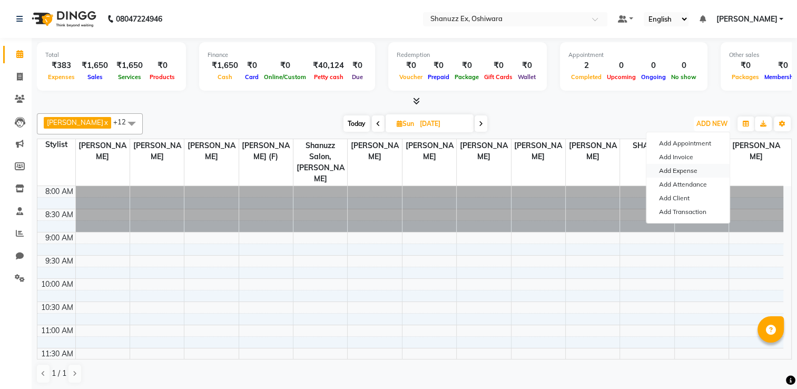 The height and width of the screenshot is (389, 797). Describe the element at coordinates (357, 123) in the screenshot. I see `span: Today` at that location.